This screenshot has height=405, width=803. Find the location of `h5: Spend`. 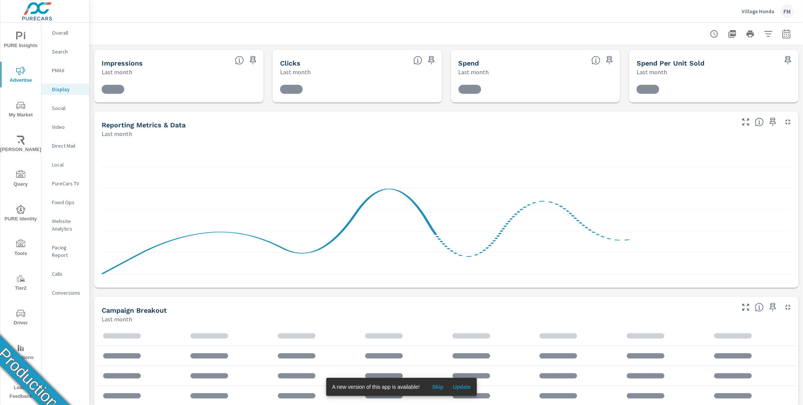

h5: Spend is located at coordinates (469, 63).